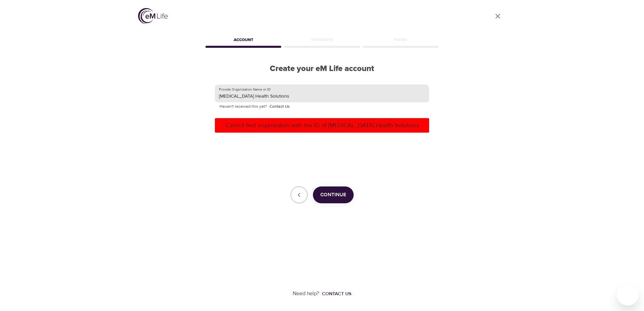  Describe the element at coordinates (337, 294) in the screenshot. I see `div: Contact us` at that location.